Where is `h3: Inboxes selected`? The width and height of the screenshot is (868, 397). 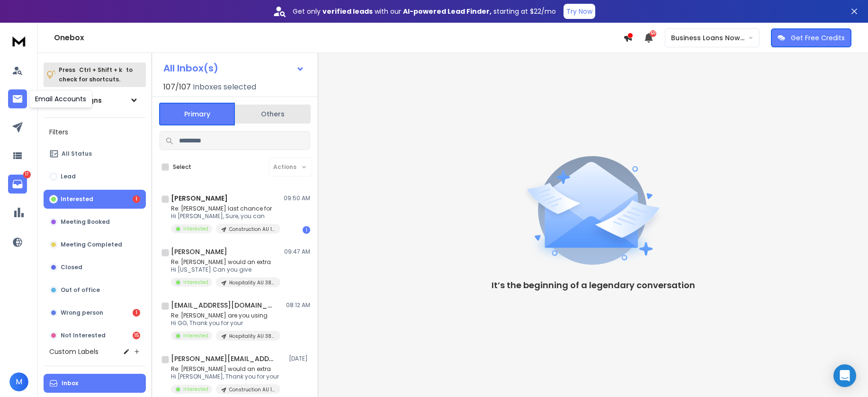 h3: Inboxes selected is located at coordinates (225, 87).